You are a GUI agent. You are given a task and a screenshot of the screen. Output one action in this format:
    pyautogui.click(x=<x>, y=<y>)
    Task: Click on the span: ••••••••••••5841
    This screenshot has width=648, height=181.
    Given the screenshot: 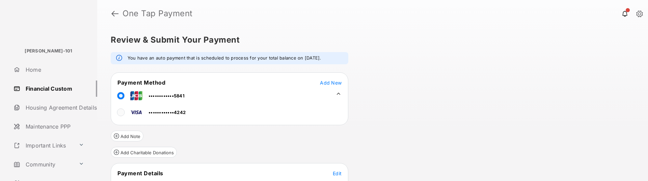 What is the action you would take?
    pyautogui.click(x=166, y=96)
    